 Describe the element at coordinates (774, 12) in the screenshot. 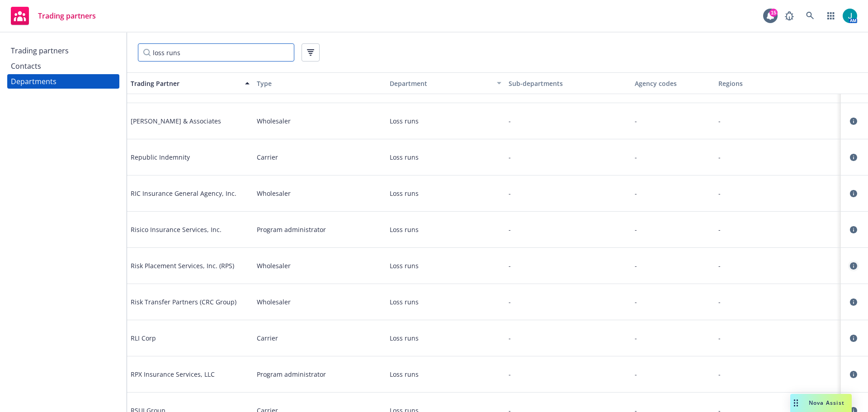

I see `div: 15` at that location.